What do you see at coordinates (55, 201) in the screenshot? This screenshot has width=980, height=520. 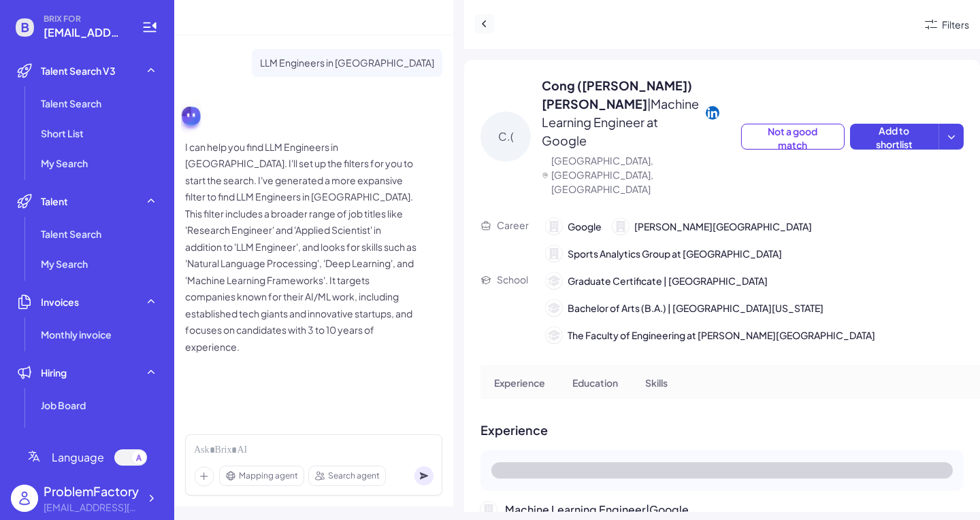 I see `span: Talent` at bounding box center [55, 201].